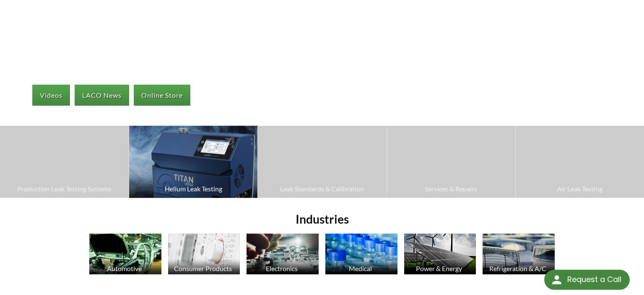 The height and width of the screenshot is (295, 644). What do you see at coordinates (282, 254) in the screenshot?
I see `img: Electronics image` at bounding box center [282, 254].